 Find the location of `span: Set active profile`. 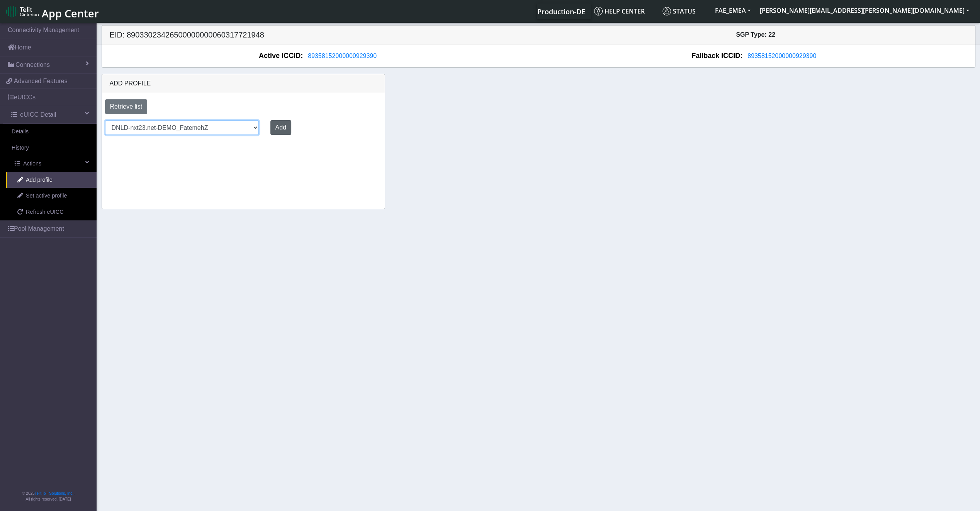

span: Set active profile is located at coordinates (46, 196).